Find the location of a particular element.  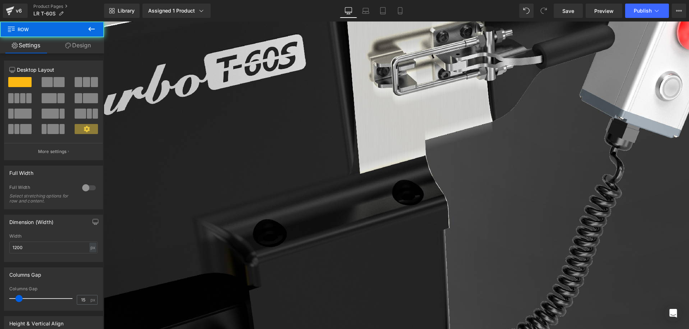

a: Desktop is located at coordinates (348, 11).